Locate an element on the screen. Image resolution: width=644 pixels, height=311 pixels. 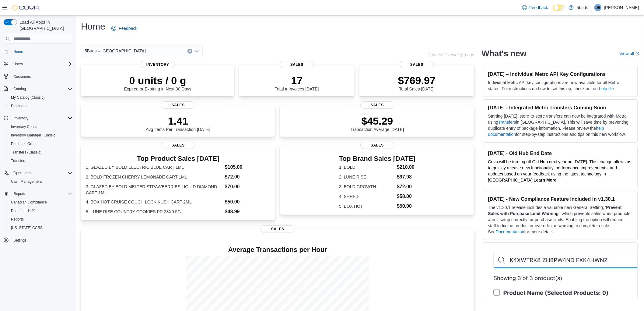
dt: 4. SHRED is located at coordinates (367, 196).